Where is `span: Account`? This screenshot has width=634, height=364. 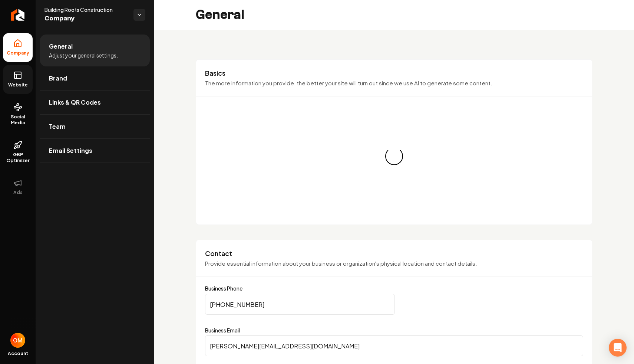 span: Account is located at coordinates (18, 354).